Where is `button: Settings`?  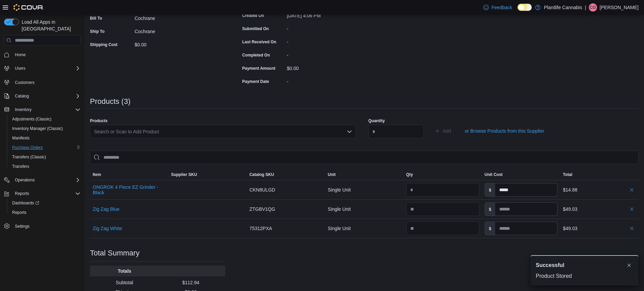
button: Settings is located at coordinates (42, 226).